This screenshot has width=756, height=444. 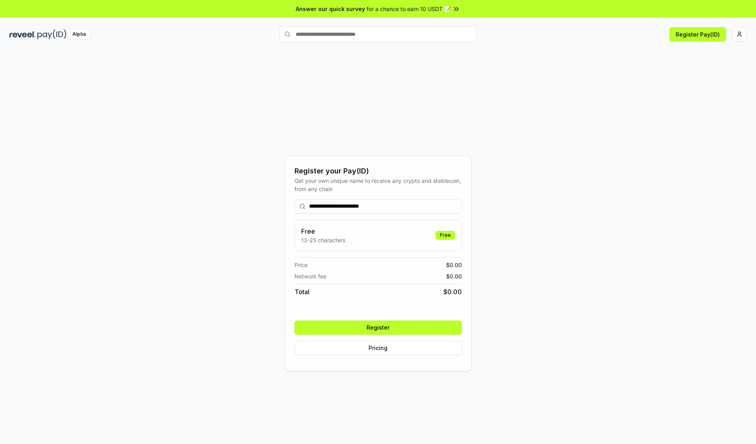 I want to click on div: Get your own unique name to receive any crypto and stablecoin, from any chain, so click(x=378, y=185).